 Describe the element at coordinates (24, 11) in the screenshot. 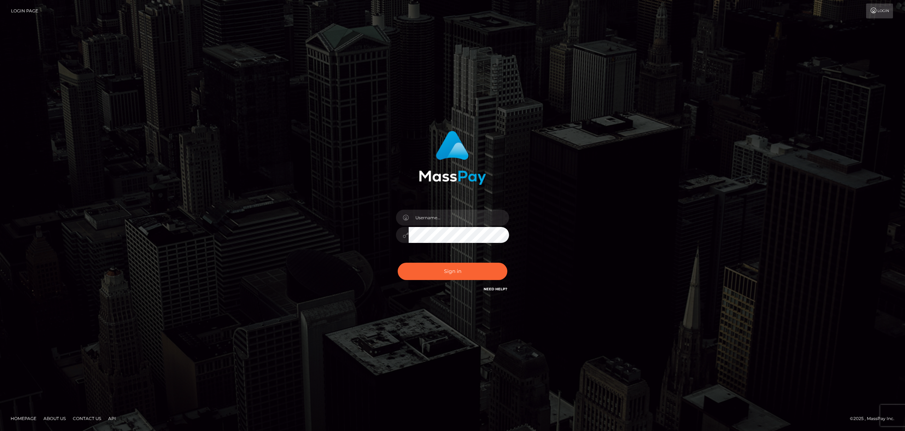

I see `a: Login Page` at that location.